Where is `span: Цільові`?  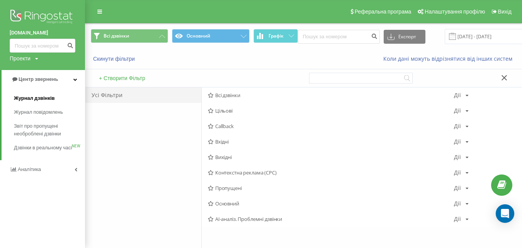
span: Цільові is located at coordinates (331, 110).